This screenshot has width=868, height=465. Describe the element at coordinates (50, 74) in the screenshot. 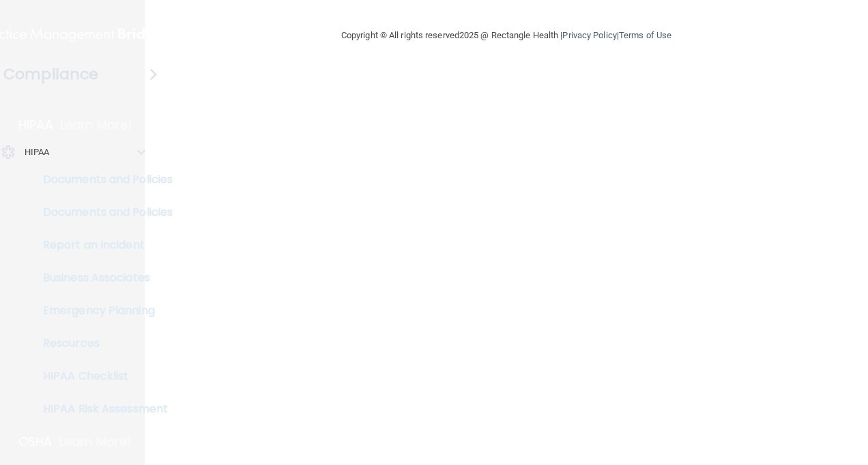

I see `h4: Compliance` at that location.